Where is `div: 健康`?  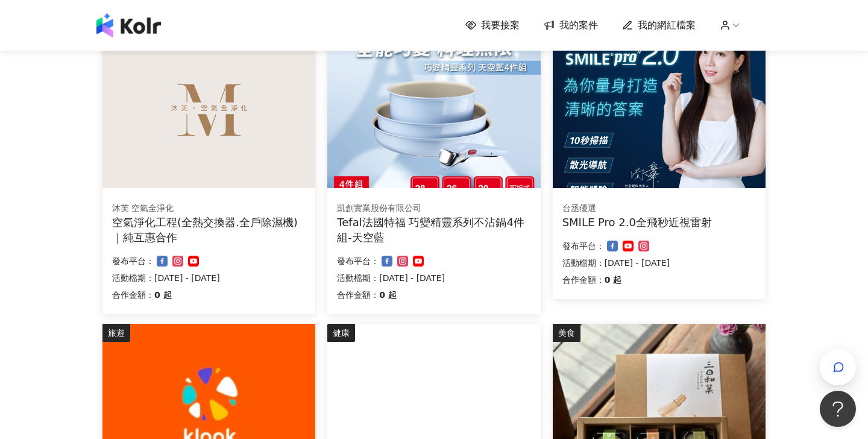
div: 健康 is located at coordinates (341, 332).